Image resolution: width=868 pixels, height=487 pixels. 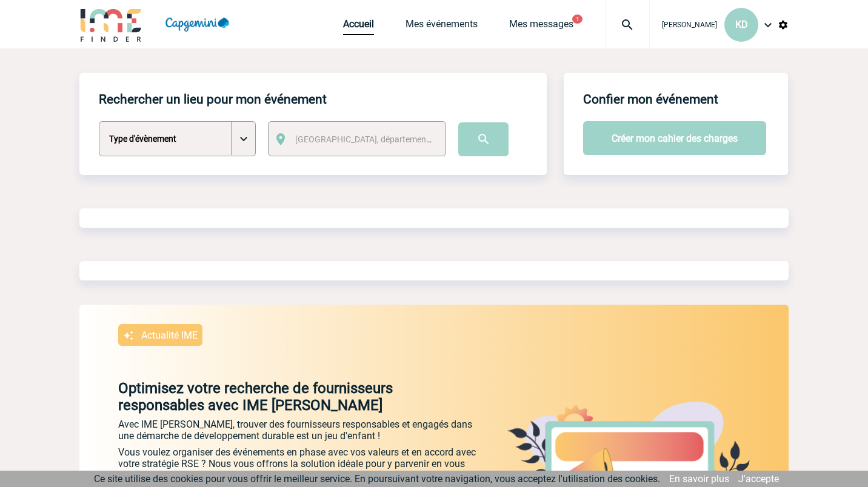 I want to click on img: IME-Finder, so click(x=111, y=25).